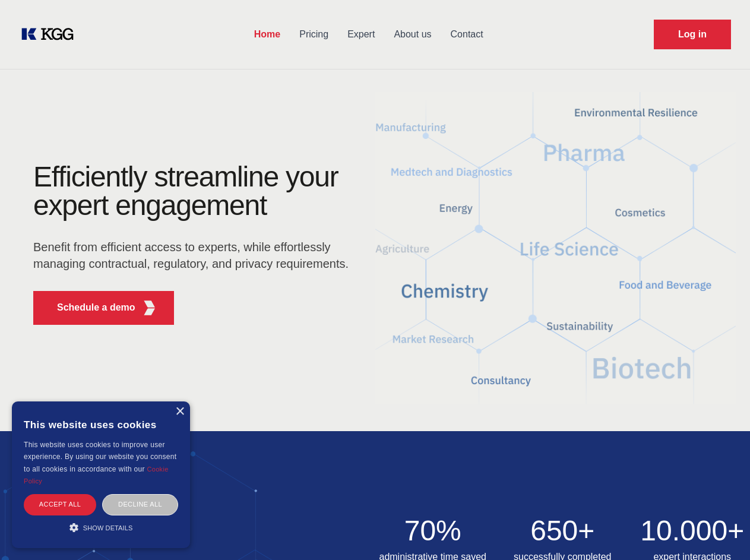 The width and height of the screenshot is (750, 560). I want to click on div: Decline all, so click(140, 504).